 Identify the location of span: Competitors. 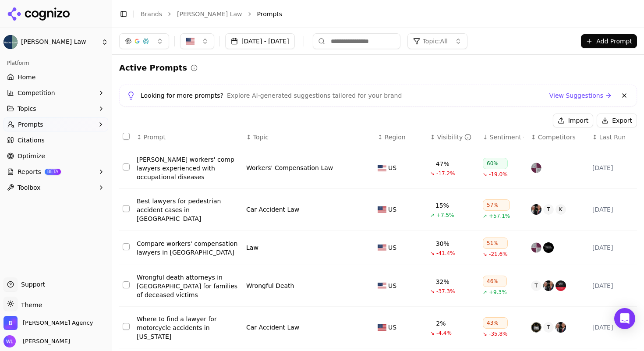
(557, 137).